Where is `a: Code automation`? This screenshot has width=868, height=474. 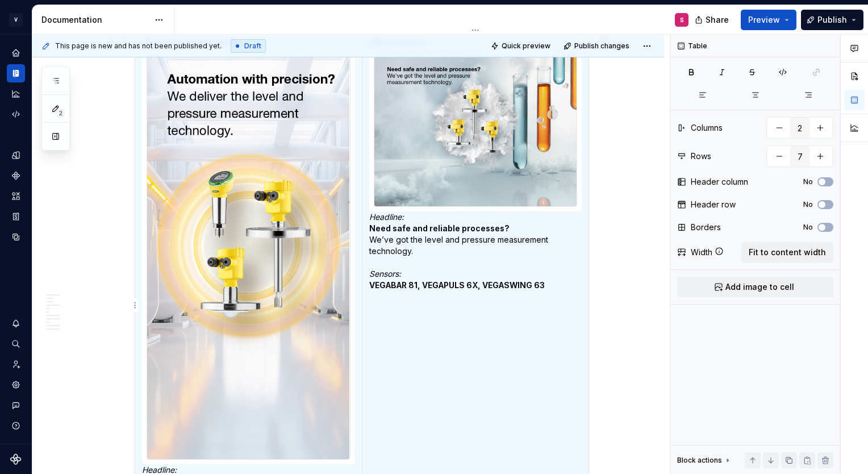 a: Code automation is located at coordinates (16, 114).